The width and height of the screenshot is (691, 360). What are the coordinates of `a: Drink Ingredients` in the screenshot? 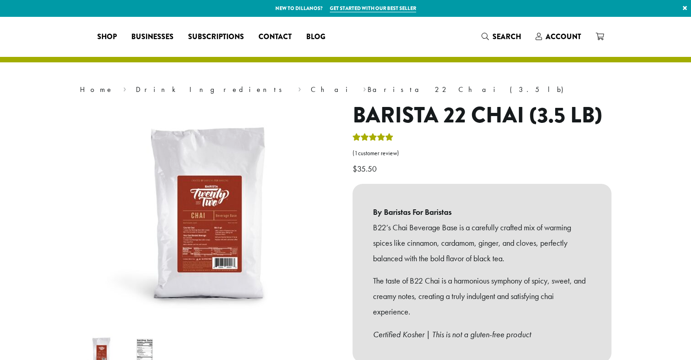 It's located at (212, 89).